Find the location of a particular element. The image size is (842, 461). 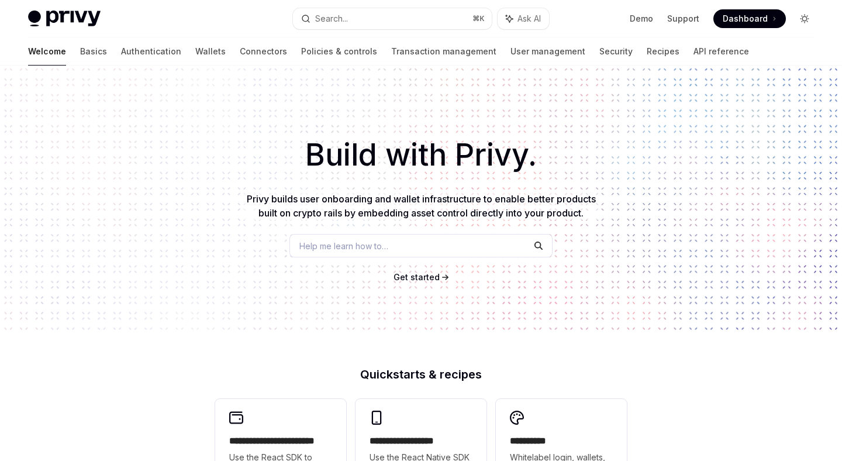

a: Wallets is located at coordinates (210, 51).